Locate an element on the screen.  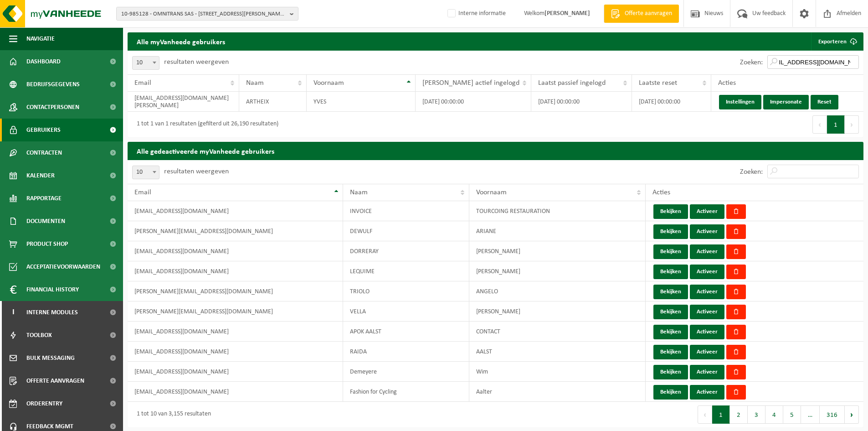
span: Orderentry Goedkeuring is located at coordinates (65, 403).